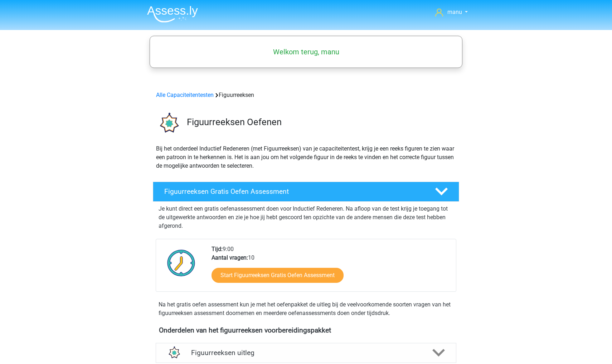  What do you see at coordinates (277, 276) in the screenshot?
I see `a: Start Figuurreeksen Gratis Oefen Assessment` at bounding box center [277, 276].